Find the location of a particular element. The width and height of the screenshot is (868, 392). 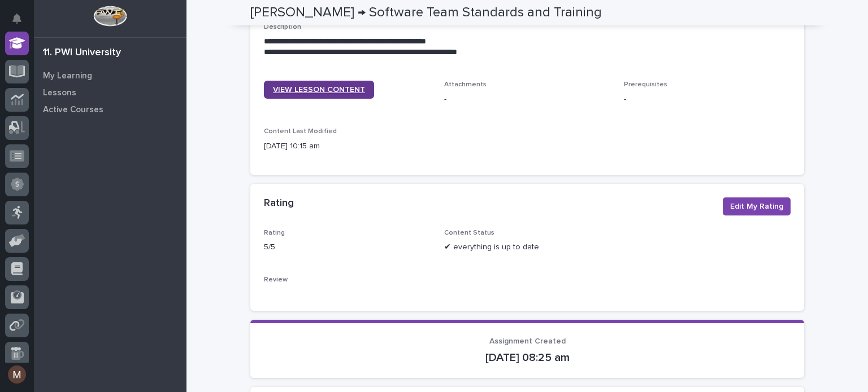

p: My Learning is located at coordinates (67, 76).